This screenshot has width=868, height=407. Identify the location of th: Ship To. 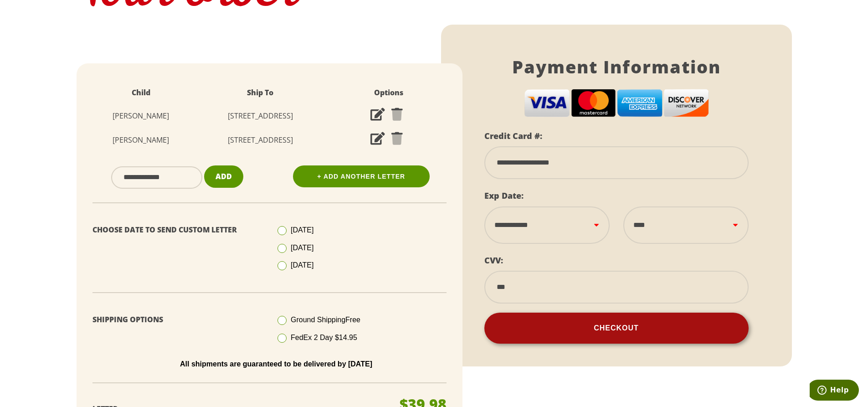
(261, 92).